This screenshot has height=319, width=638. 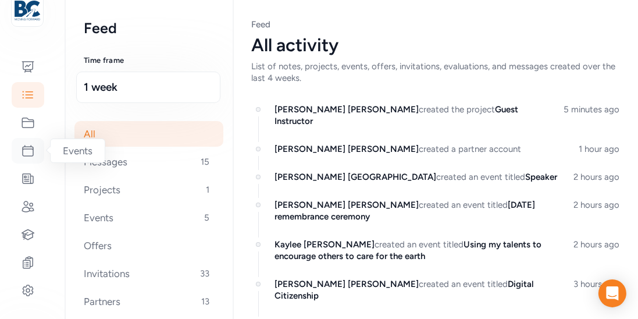 What do you see at coordinates (261, 24) in the screenshot?
I see `a: Feed` at bounding box center [261, 24].